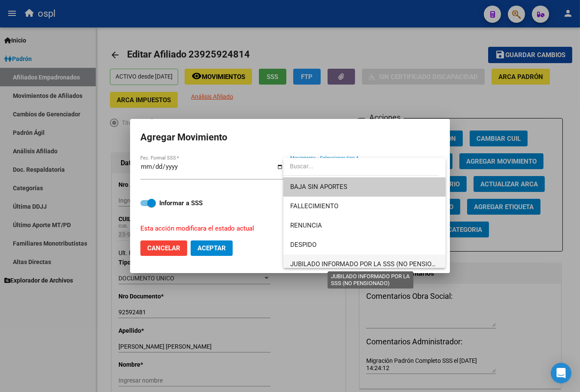 This screenshot has width=580, height=392. I want to click on span: FALLECIMIENTO, so click(315, 206).